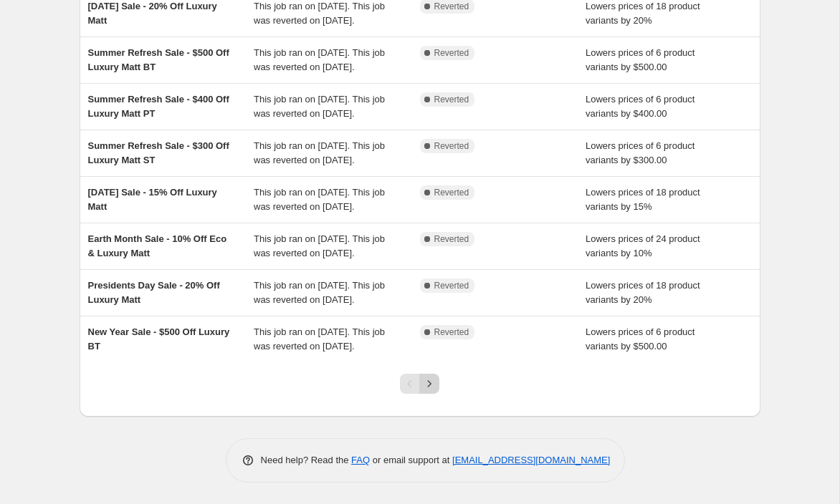 This screenshot has height=504, width=840. I want to click on span: Summer Refresh Sale - $400 Off Luxury Matt PT, so click(158, 106).